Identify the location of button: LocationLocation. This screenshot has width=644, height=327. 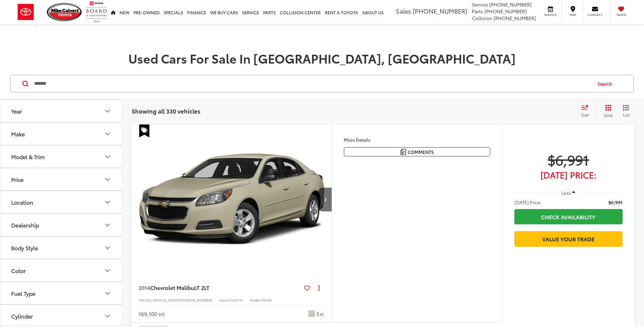
(61, 202).